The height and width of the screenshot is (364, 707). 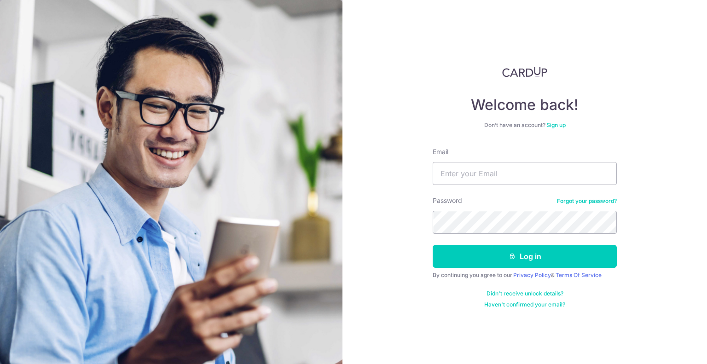 What do you see at coordinates (525, 256) in the screenshot?
I see `button: Log in` at bounding box center [525, 256].